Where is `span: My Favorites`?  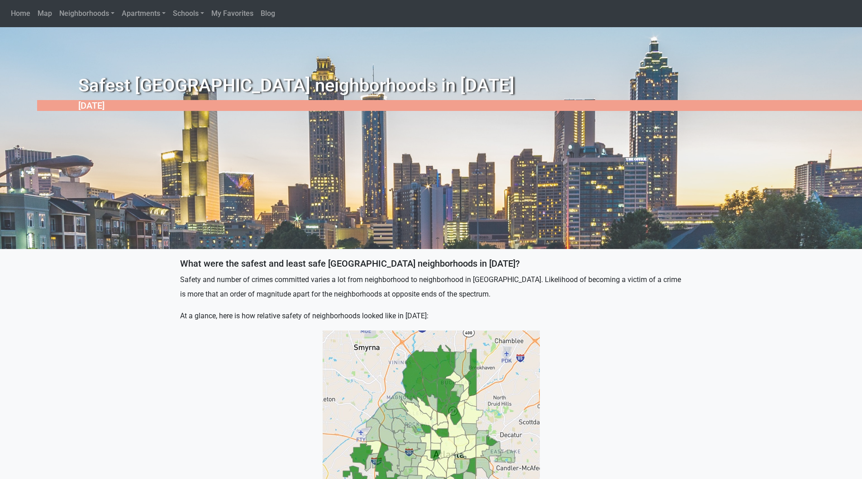 span: My Favorites is located at coordinates (232, 13).